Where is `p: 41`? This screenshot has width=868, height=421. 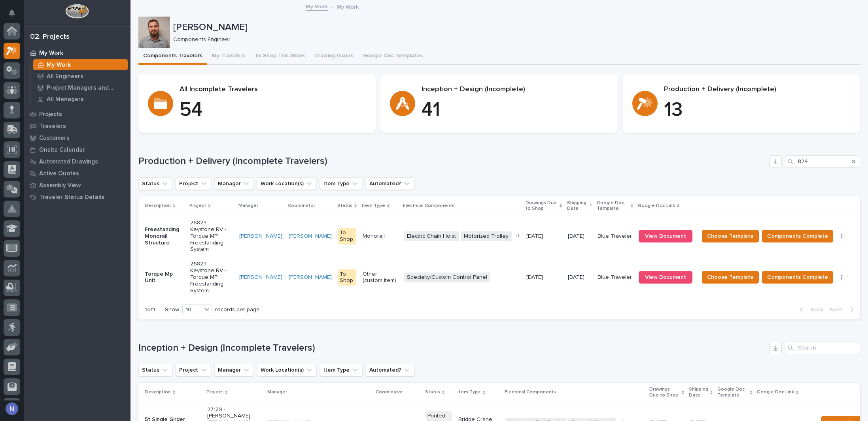 p: 41 is located at coordinates (515, 110).